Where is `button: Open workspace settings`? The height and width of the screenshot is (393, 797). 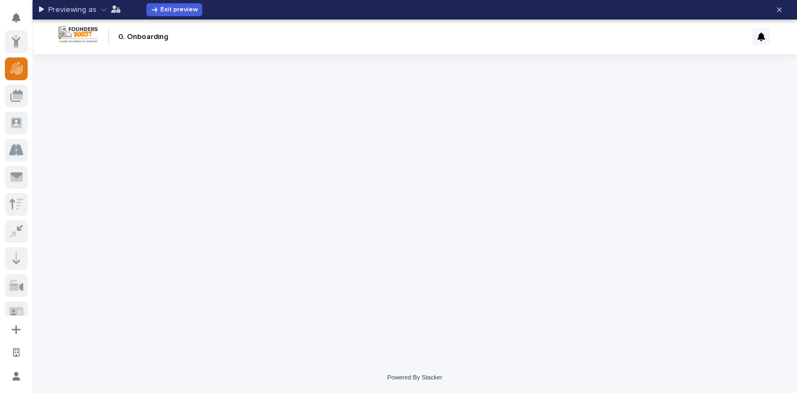
button: Open workspace settings is located at coordinates (16, 352).